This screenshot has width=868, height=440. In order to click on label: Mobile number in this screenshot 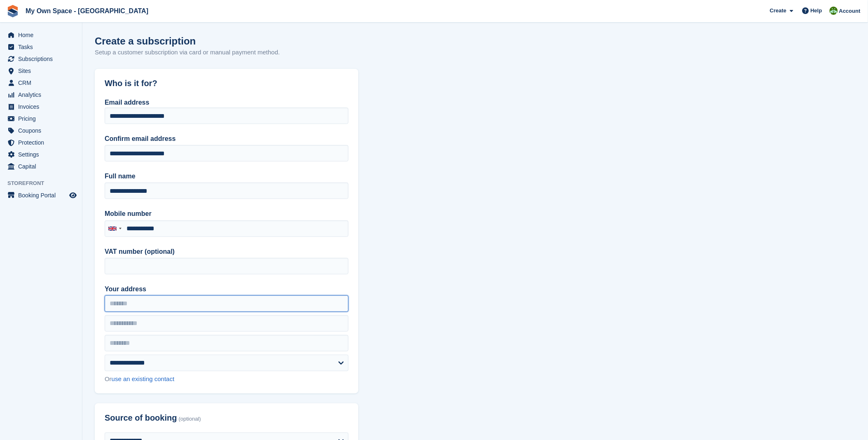, I will do `click(226, 214)`.